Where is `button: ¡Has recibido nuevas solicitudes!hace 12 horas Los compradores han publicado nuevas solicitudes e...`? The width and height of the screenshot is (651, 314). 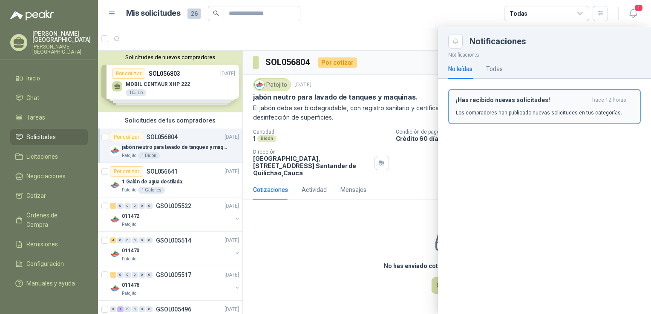 button: ¡Has recibido nuevas solicitudes!hace 12 horas Los compradores han publicado nuevas solicitudes e... is located at coordinates (544, 106).